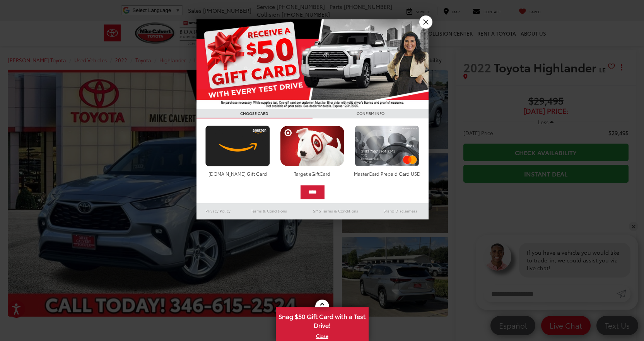 The width and height of the screenshot is (644, 341). What do you see at coordinates (269, 211) in the screenshot?
I see `a: Terms & Conditions` at bounding box center [269, 211].